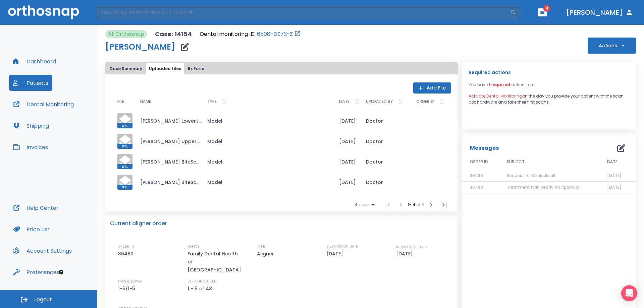 The image size is (644, 308). What do you see at coordinates (43, 300) in the screenshot?
I see `span: Logout` at bounding box center [43, 300].